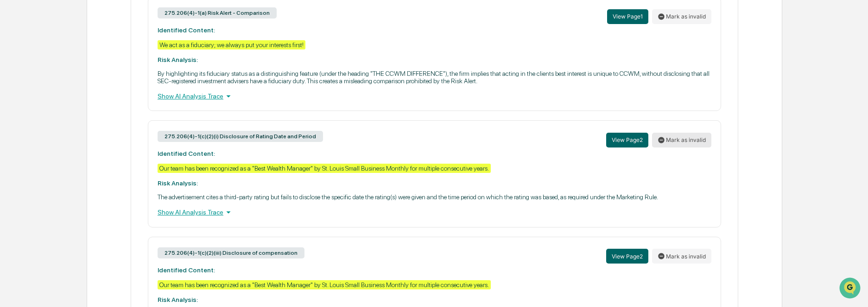 The image size is (868, 307). Describe the element at coordinates (34, 122) in the screenshot. I see `a: 🖐️Preclearance` at that location.